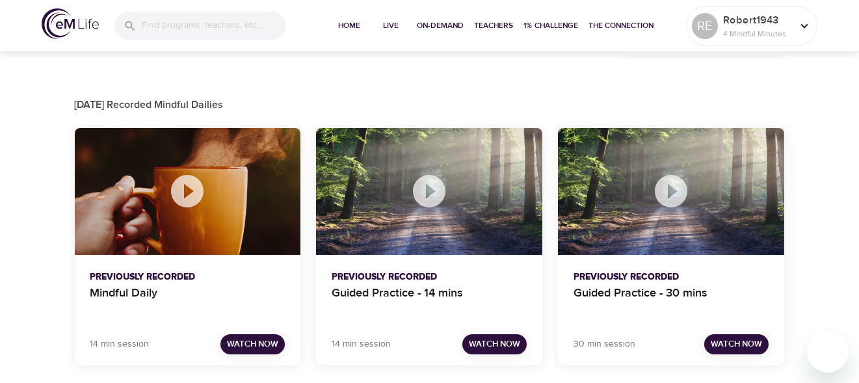 The width and height of the screenshot is (859, 383). I want to click on img: logo, so click(70, 23).